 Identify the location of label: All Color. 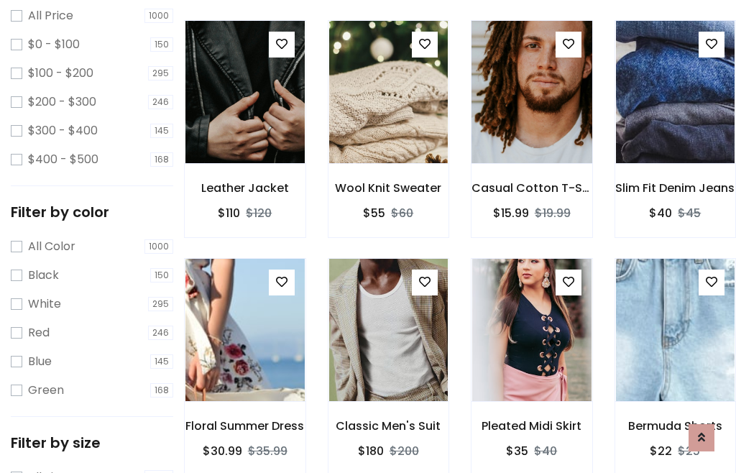
(52, 246).